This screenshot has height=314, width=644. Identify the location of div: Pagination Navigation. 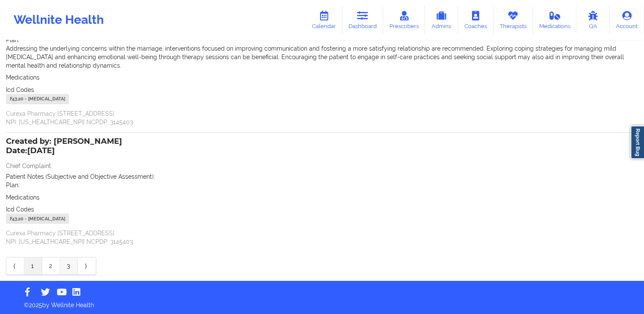
(51, 266).